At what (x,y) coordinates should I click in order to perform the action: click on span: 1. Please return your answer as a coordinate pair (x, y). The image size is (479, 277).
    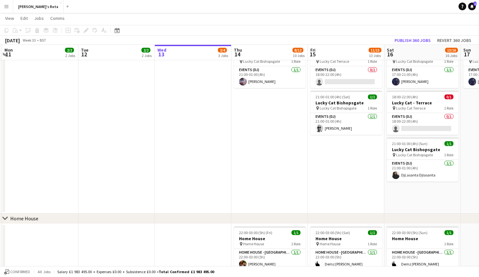
    Looking at the image, I should click on (475, 4).